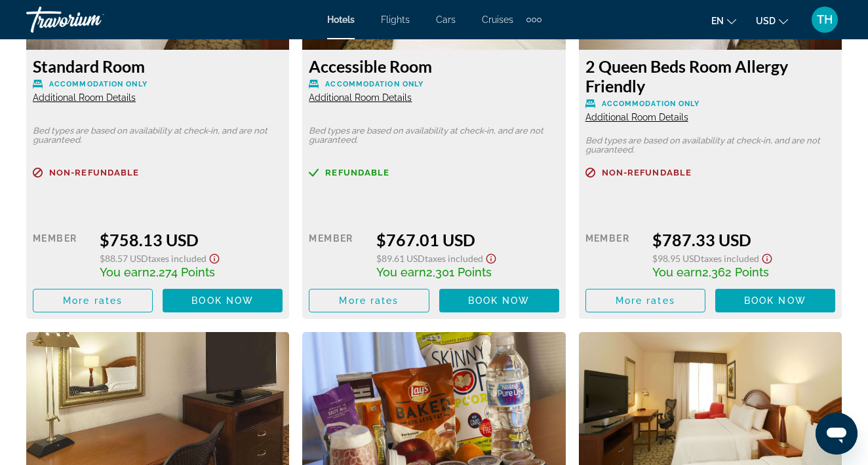 The image size is (868, 465). I want to click on span: 2,301 Points, so click(459, 272).